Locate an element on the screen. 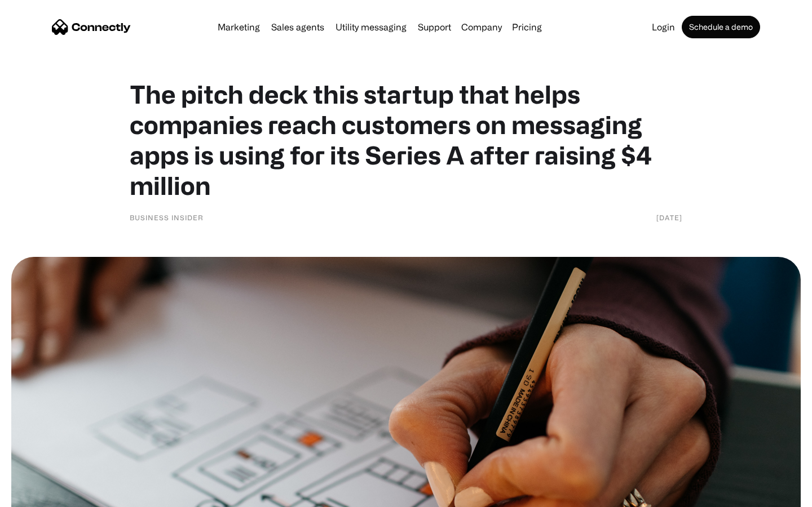 The image size is (812, 507). a: Support is located at coordinates (434, 27).